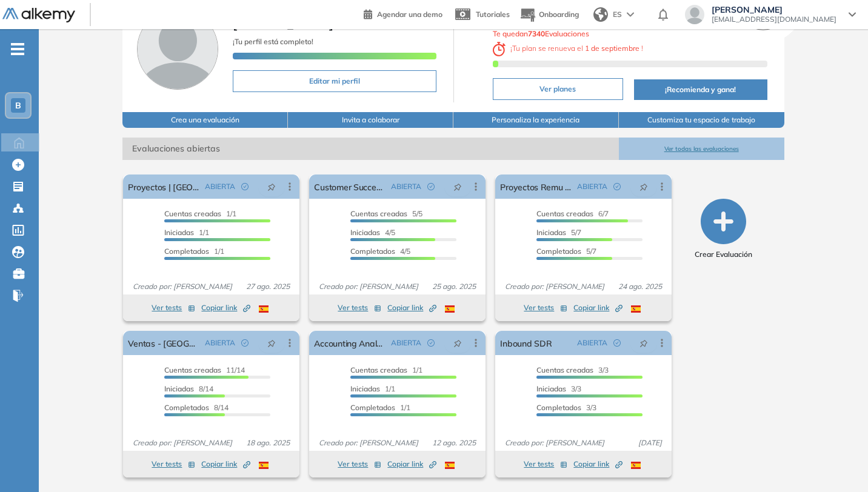 This screenshot has height=492, width=868. Describe the element at coordinates (370, 149) in the screenshot. I see `span: Evaluaciones abiertas` at that location.